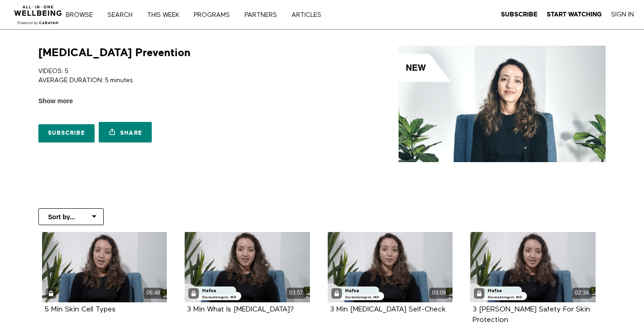 The height and width of the screenshot is (332, 644). What do you see at coordinates (178, 76) in the screenshot?
I see `p: VIDEOS: 5 AVERAGE DURATION: 5 minutes` at bounding box center [178, 76].